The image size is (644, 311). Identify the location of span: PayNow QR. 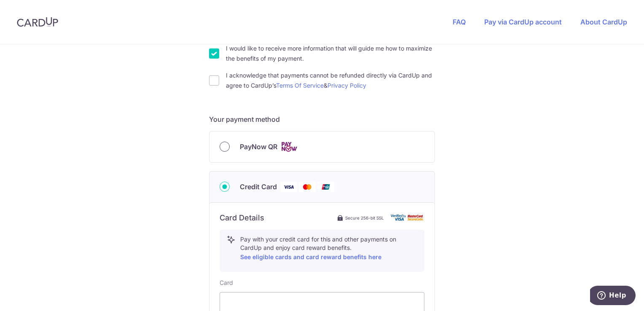
(258, 146).